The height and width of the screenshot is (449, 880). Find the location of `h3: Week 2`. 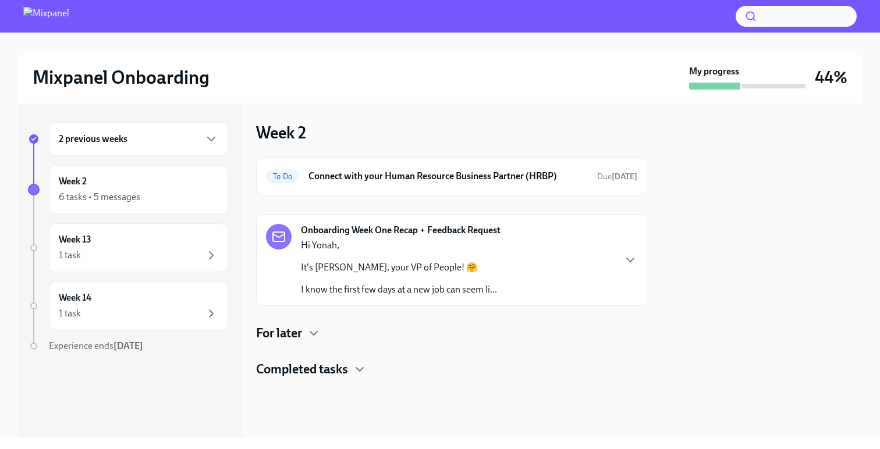

h3: Week 2 is located at coordinates (281, 133).